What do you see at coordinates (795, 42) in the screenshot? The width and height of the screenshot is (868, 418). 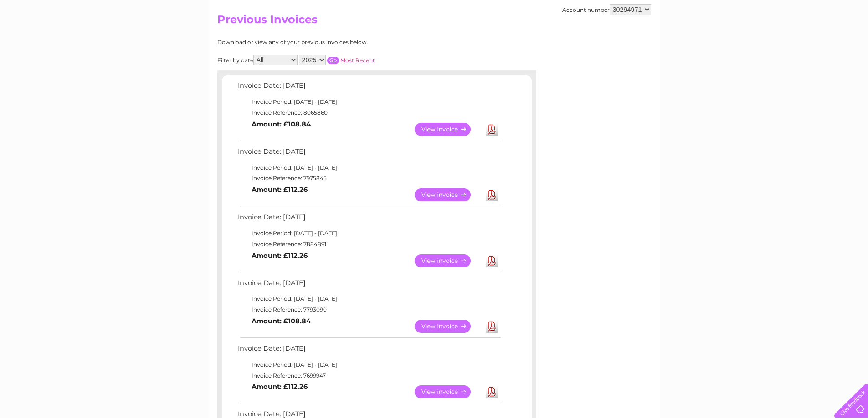 I see `a: Blog` at bounding box center [795, 42].